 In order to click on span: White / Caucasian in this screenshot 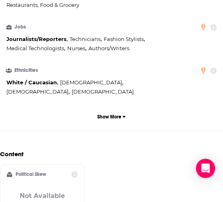, I will do `click(32, 82)`.